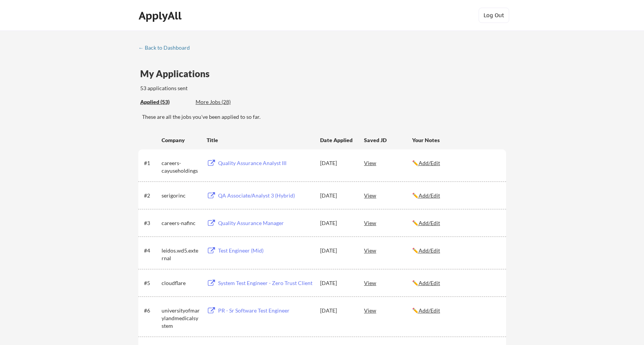 The height and width of the screenshot is (345, 644). Describe the element at coordinates (265, 223) in the screenshot. I see `div: Quality Assurance Manager` at that location.